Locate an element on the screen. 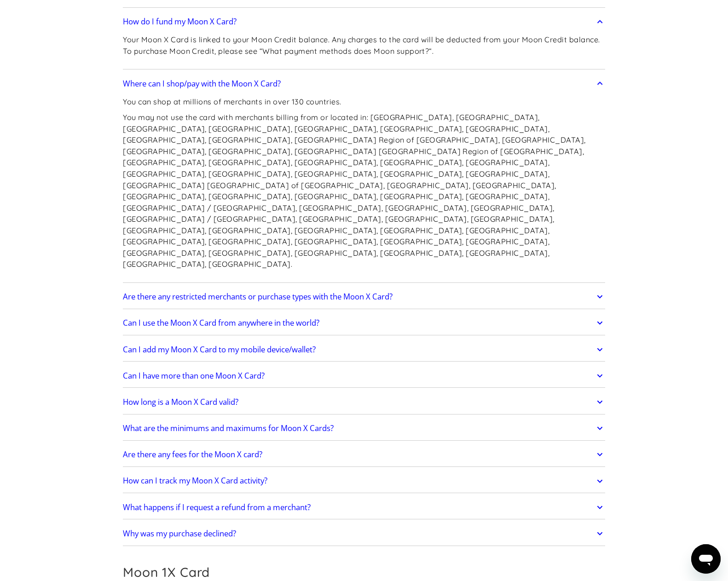 Image resolution: width=728 pixels, height=581 pixels. h2: Moon 1X Card is located at coordinates (364, 572).